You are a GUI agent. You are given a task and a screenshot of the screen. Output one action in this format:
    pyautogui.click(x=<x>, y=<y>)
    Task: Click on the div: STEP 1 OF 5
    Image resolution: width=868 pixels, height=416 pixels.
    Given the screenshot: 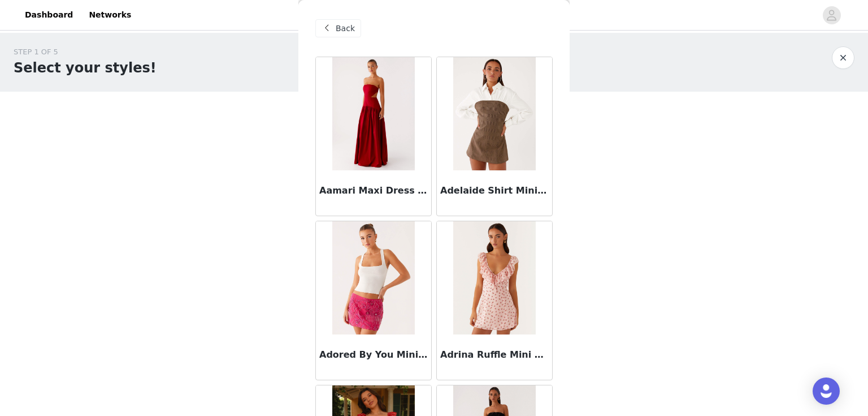 What is the action you would take?
    pyautogui.click(x=85, y=52)
    